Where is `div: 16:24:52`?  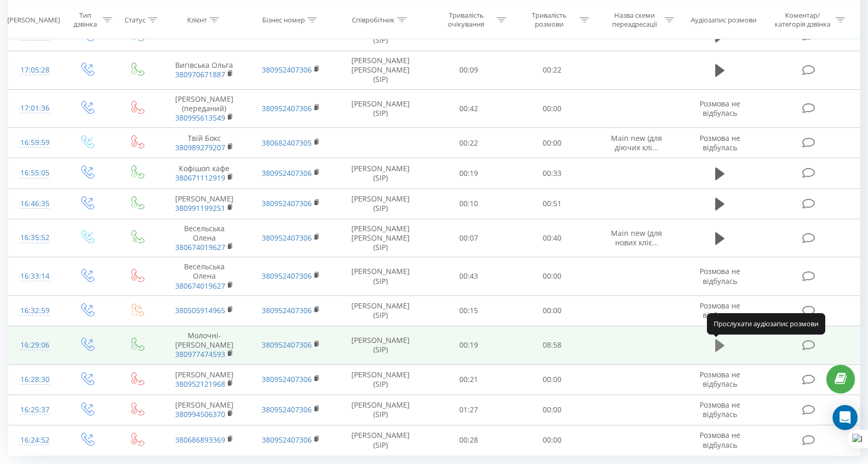
div: 16:24:52 is located at coordinates (35, 440).